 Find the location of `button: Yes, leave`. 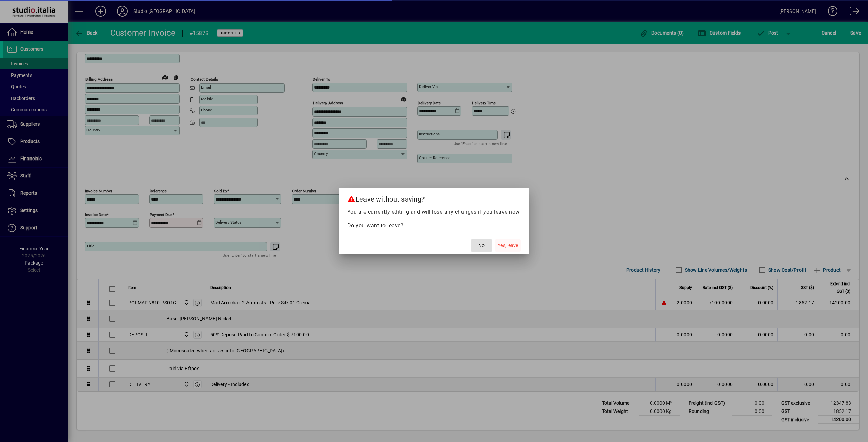

button: Yes, leave is located at coordinates (507, 245).